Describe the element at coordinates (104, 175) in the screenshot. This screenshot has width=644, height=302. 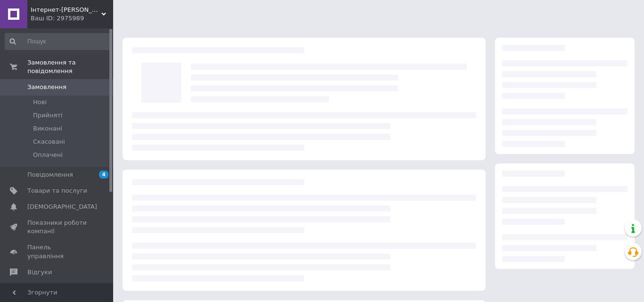
I see `span: 4` at that location.